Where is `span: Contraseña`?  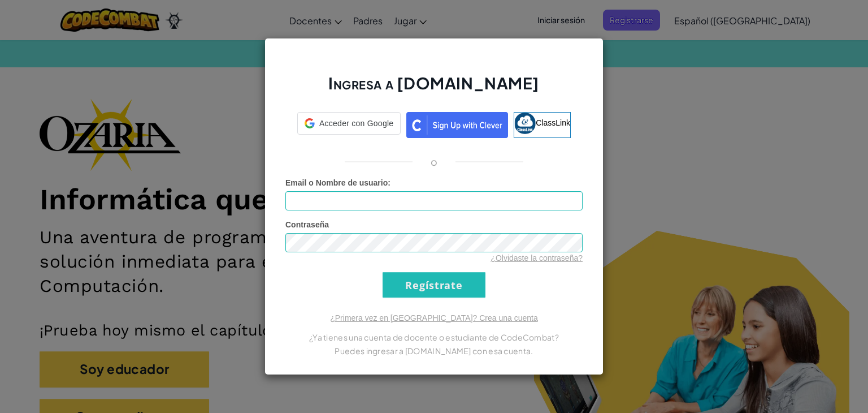 span: Contraseña is located at coordinates (307, 224).